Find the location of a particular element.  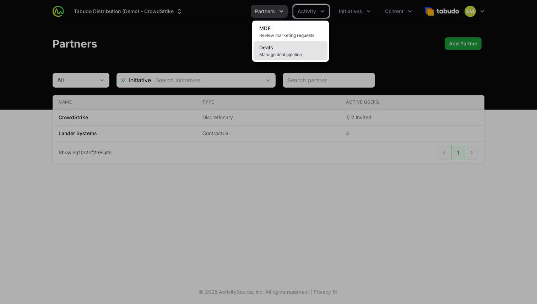

a: MDFReview marketing requests is located at coordinates (290, 32).